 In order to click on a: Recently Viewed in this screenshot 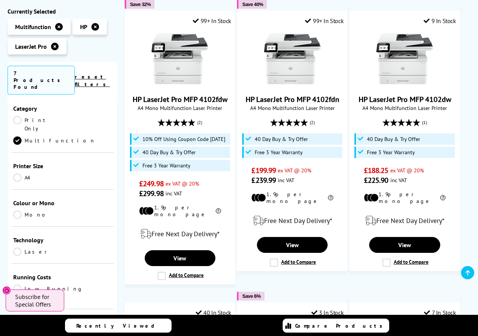, I will do `click(118, 325)`.